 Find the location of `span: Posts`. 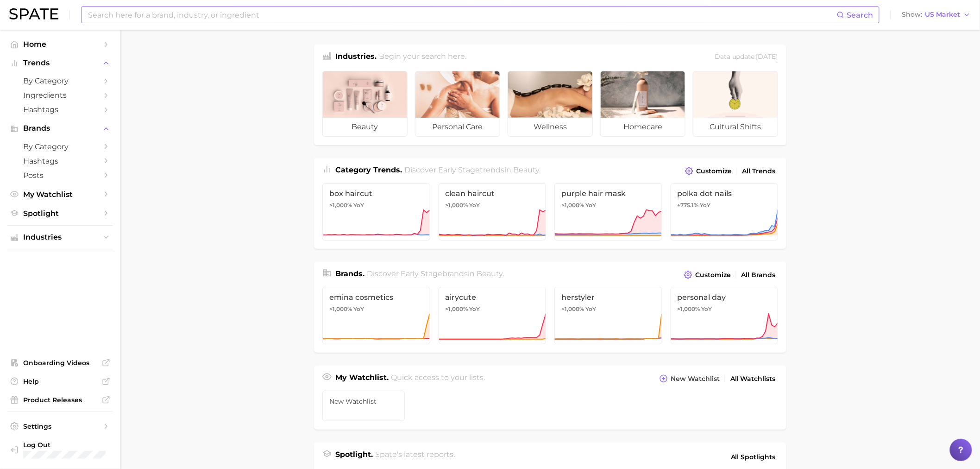

span: Posts is located at coordinates (60, 175).